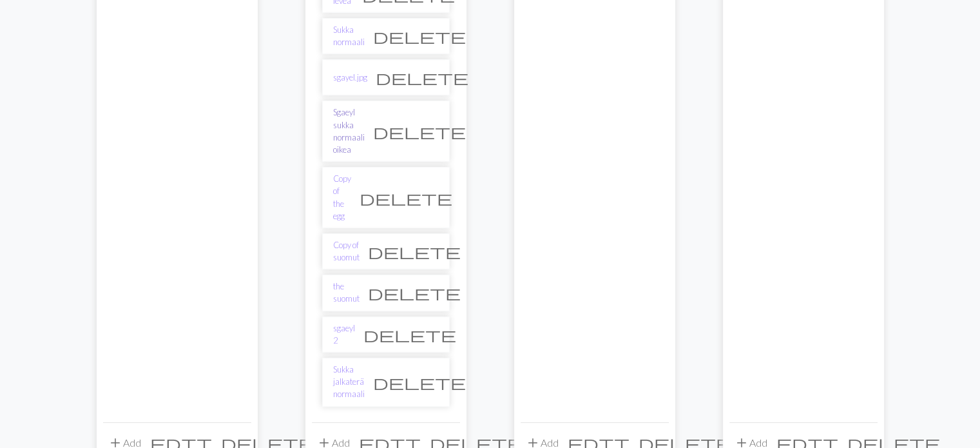 The width and height of the screenshot is (980, 448). What do you see at coordinates (349, 36) in the screenshot?
I see `a: Sukka normaali` at bounding box center [349, 36].